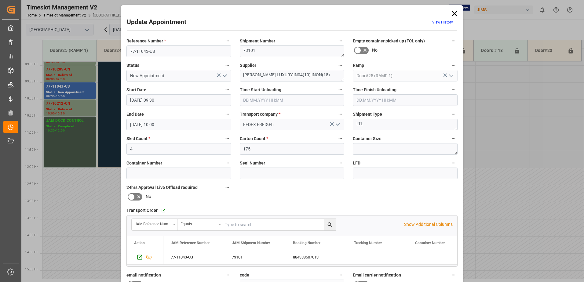 The image size is (584, 282). What do you see at coordinates (454, 139) in the screenshot?
I see `button: Container Size` at bounding box center [454, 139].